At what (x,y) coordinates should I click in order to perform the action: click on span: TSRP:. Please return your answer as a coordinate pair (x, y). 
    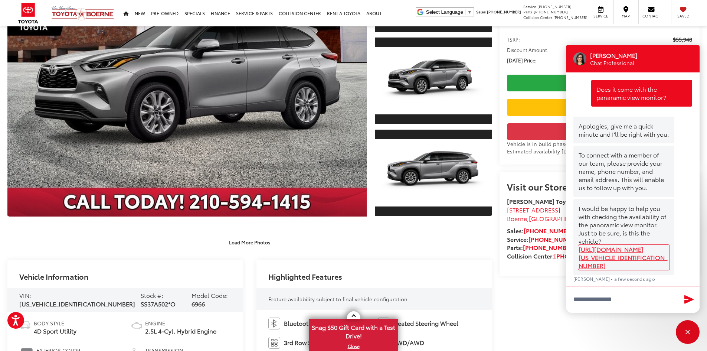
    Looking at the image, I should click on (513, 39).